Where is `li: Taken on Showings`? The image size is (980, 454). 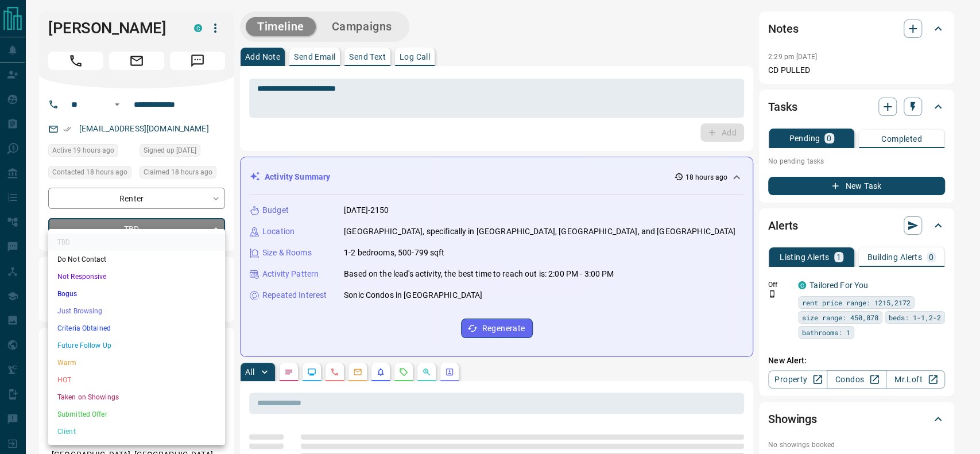
li: Taken on Showings is located at coordinates (137, 397).